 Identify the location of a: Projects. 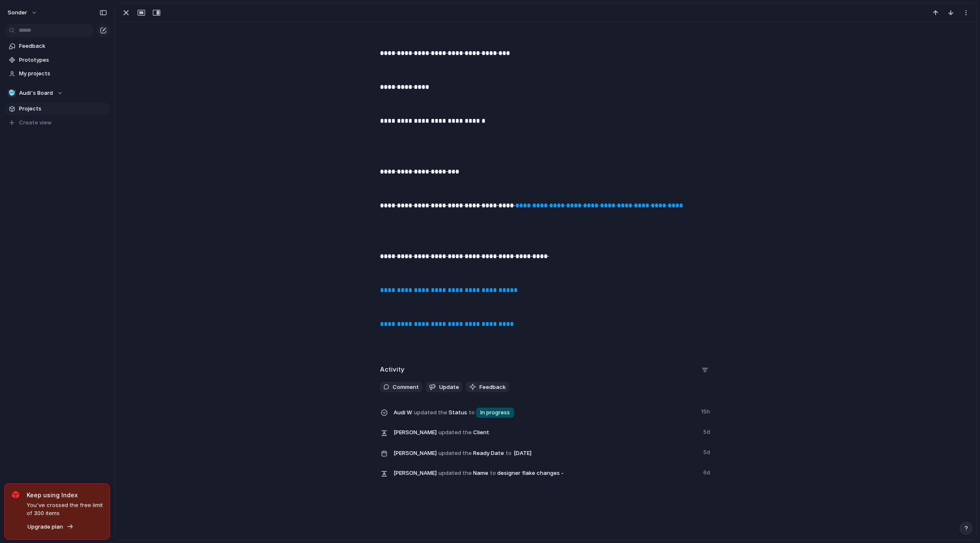
(57, 109).